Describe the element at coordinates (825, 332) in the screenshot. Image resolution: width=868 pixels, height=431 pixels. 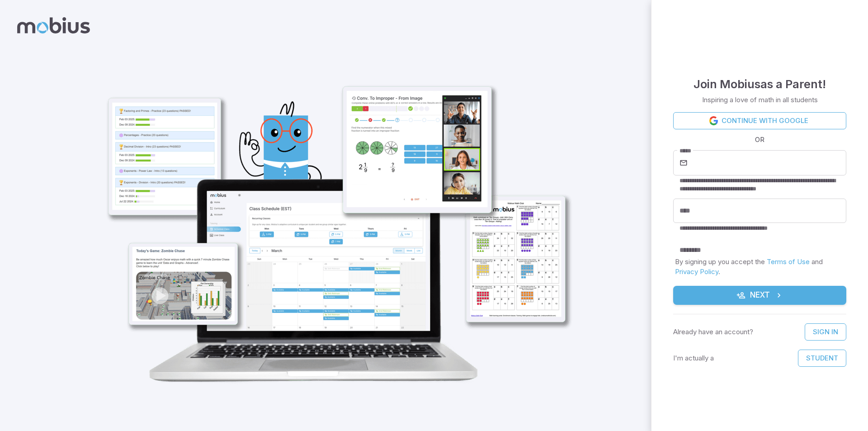
I see `a: Sign In` at that location.